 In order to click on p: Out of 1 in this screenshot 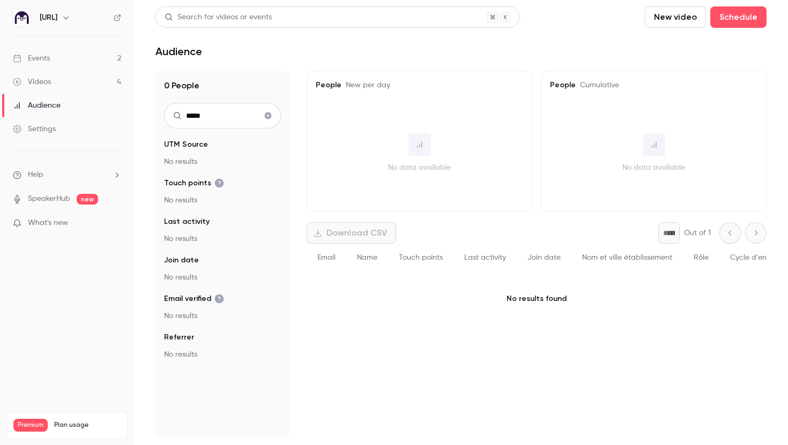, I will do `click(697, 233)`.